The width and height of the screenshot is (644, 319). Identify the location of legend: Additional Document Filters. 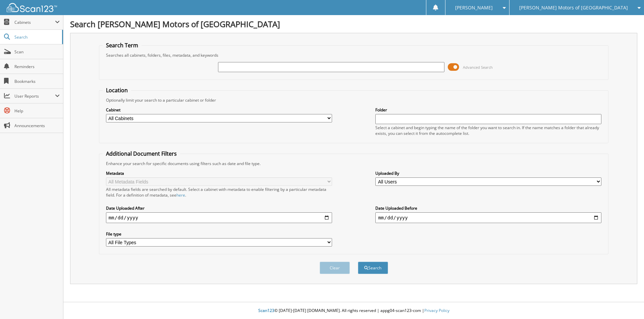
(141, 153).